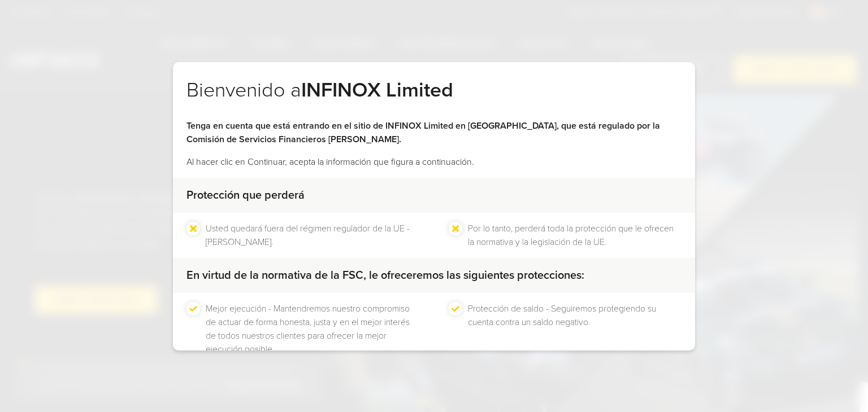 Image resolution: width=868 pixels, height=412 pixels. What do you see at coordinates (312, 329) in the screenshot?
I see `li: Mejor ejecución - Mantendremos nuestro compromiso de actuar de forma honesta, justa y en el mejor...` at bounding box center [312, 329].